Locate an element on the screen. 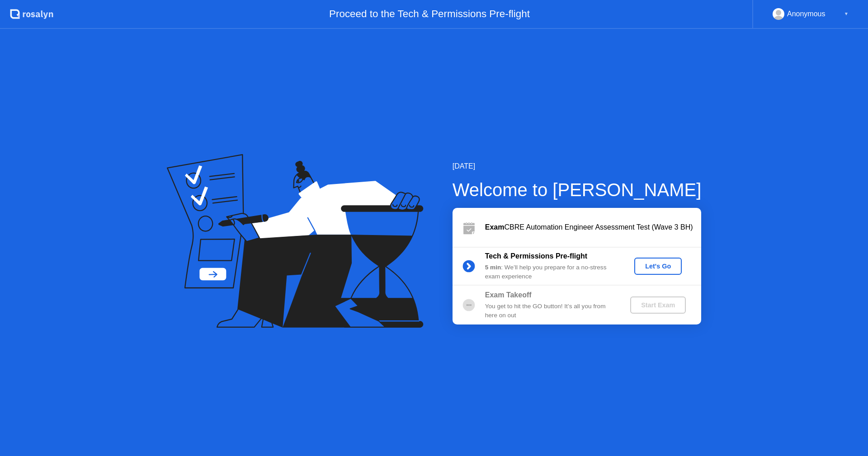  div: Start Exam is located at coordinates (657, 305).